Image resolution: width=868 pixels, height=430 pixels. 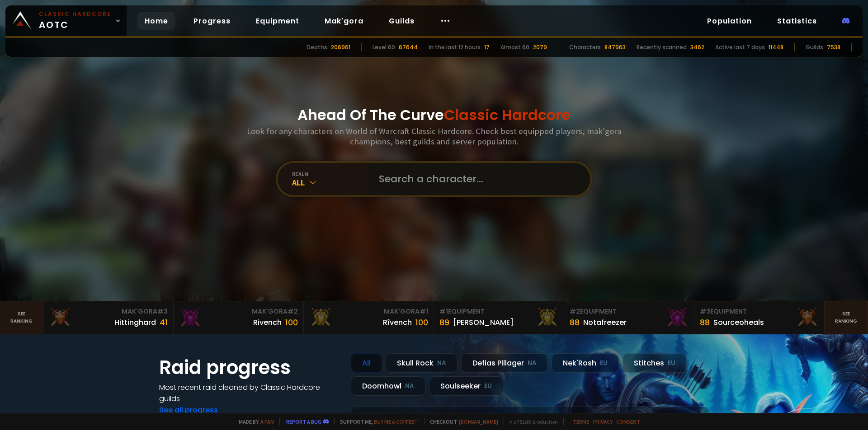 I want to click on a: Progress, so click(x=212, y=21).